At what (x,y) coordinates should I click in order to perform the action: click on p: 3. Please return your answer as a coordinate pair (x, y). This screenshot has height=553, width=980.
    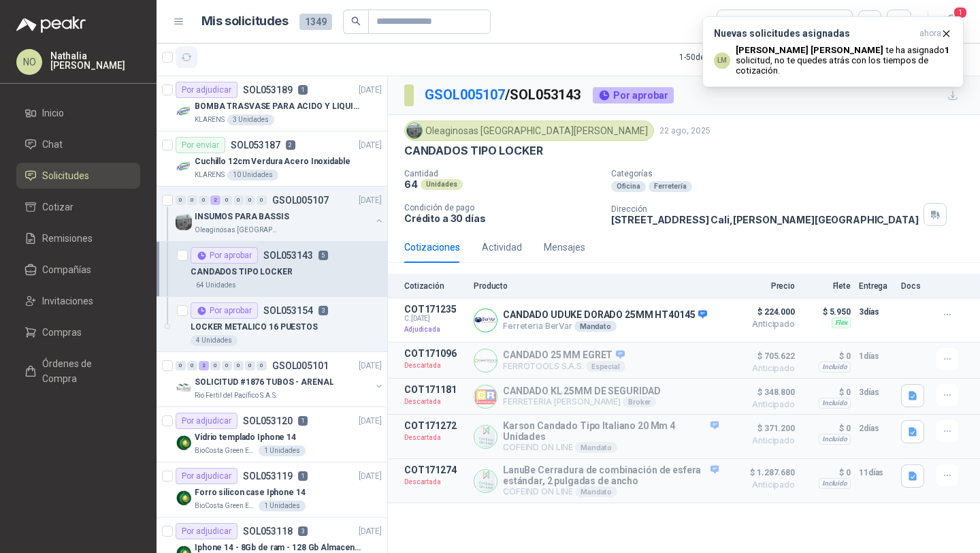
    Looking at the image, I should click on (303, 531).